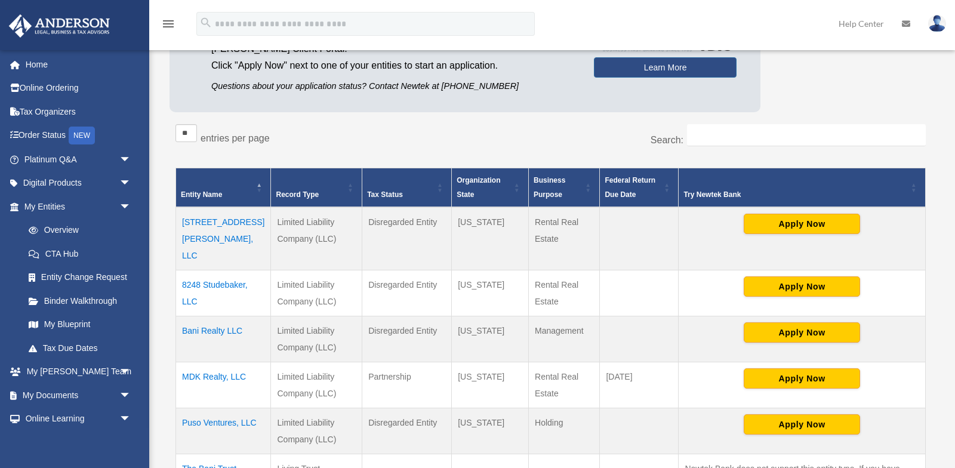 The height and width of the screenshot is (468, 955). What do you see at coordinates (168, 24) in the screenshot?
I see `i: menu` at bounding box center [168, 24].